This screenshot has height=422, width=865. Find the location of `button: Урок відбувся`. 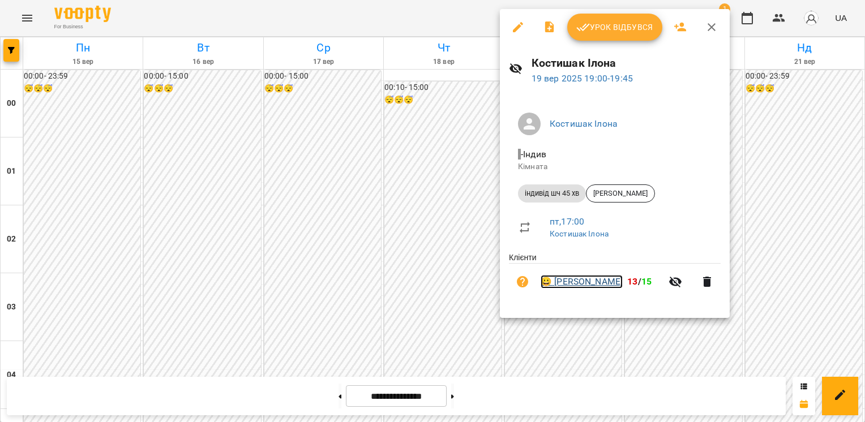

button: Урок відбувся is located at coordinates (615, 27).